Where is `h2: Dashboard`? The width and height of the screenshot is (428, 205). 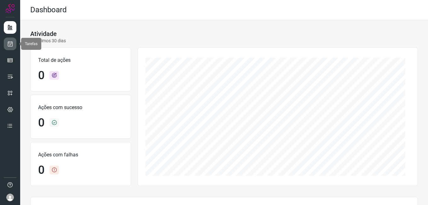 h2: Dashboard is located at coordinates (49, 10).